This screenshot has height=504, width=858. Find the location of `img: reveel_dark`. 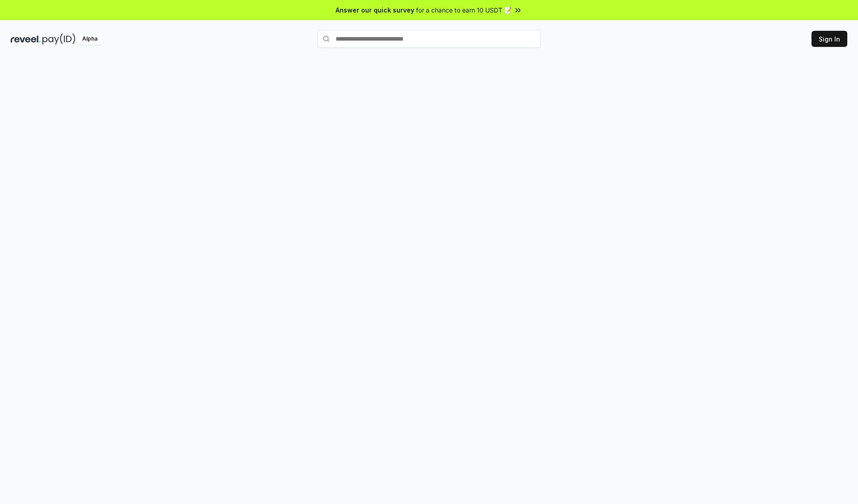

img: reveel_dark is located at coordinates (25, 39).